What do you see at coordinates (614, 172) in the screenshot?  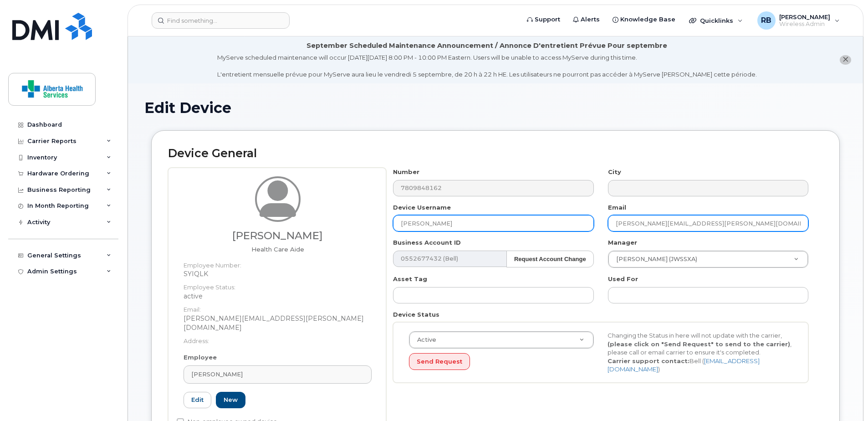 I see `label: City` at bounding box center [614, 172].